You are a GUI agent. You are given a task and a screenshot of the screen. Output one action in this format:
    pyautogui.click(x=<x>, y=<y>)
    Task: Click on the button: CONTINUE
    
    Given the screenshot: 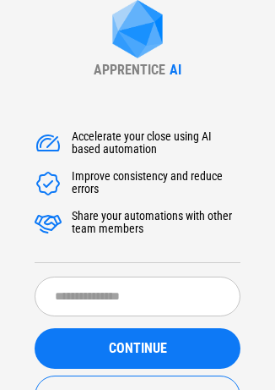 What is the action you would take?
    pyautogui.click(x=138, y=348)
    